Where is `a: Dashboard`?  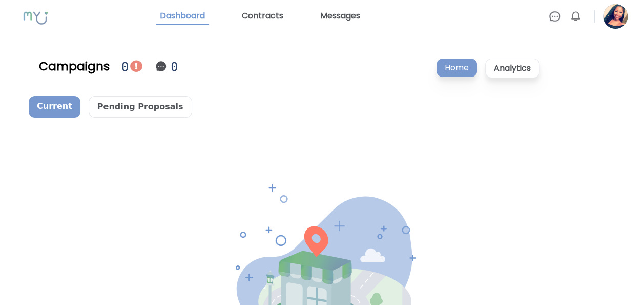 a: Dashboard is located at coordinates (182, 17).